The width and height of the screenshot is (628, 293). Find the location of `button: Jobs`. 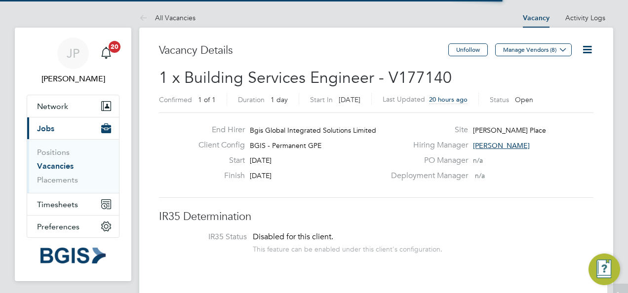

button: Jobs is located at coordinates (73, 128).